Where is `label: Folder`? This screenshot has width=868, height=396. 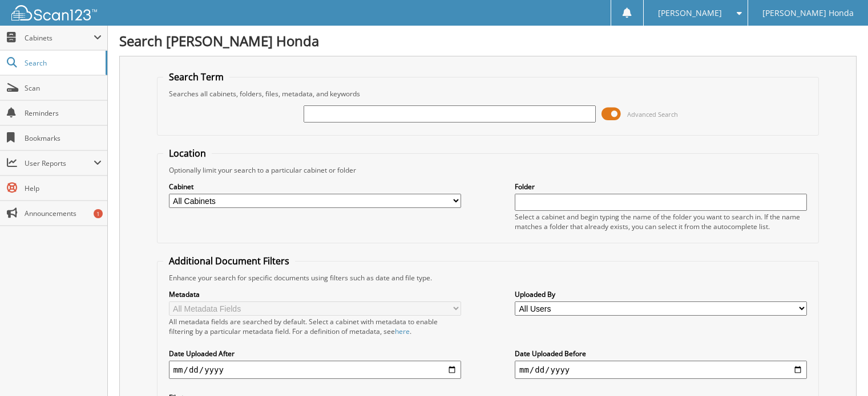
label: Folder is located at coordinates (661, 187).